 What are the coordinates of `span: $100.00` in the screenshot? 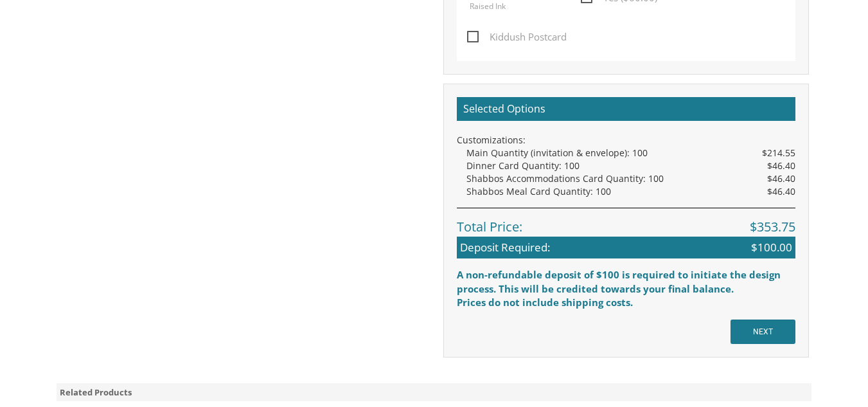 It's located at (772, 247).